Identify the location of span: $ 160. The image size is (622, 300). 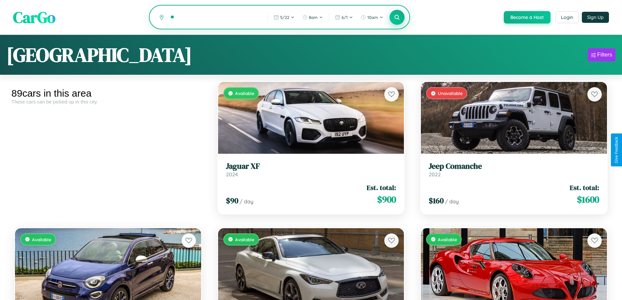
(436, 201).